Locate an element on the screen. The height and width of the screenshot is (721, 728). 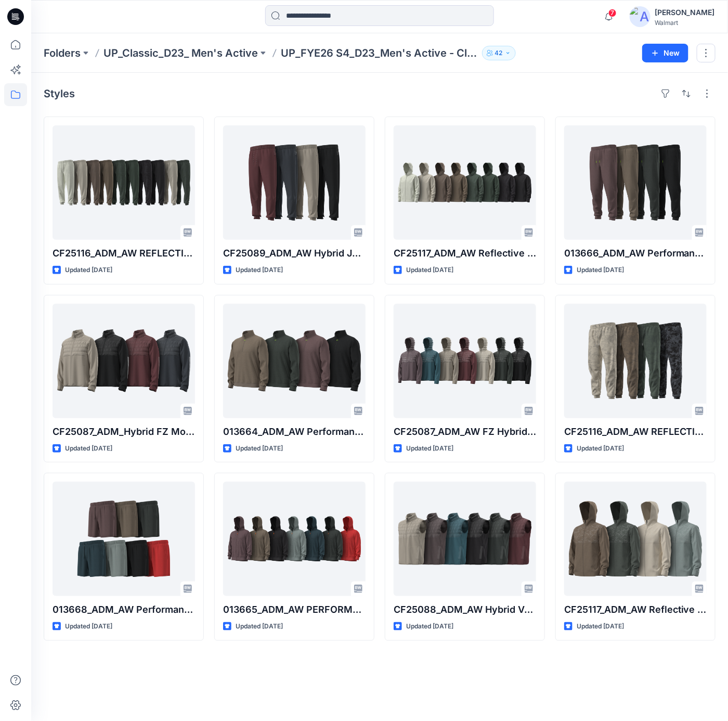
p: UP_FYE26 S4_D23_Men's Active - Classic Fashion is located at coordinates (379, 53).